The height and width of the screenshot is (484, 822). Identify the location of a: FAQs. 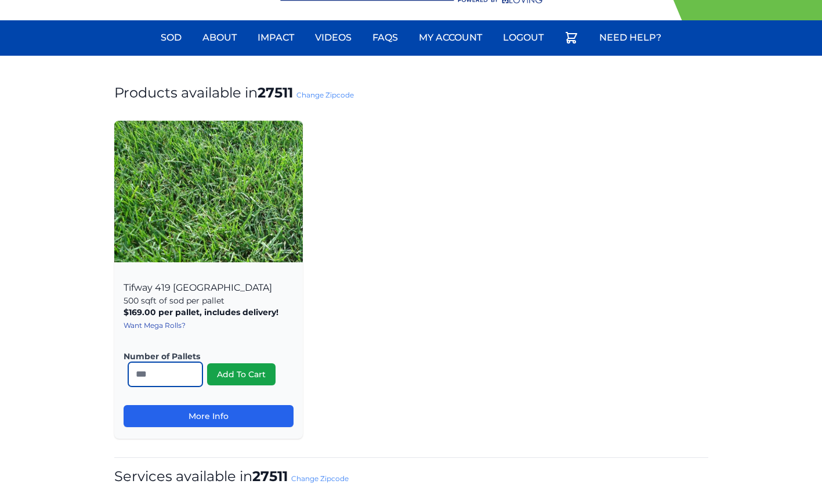
(385, 38).